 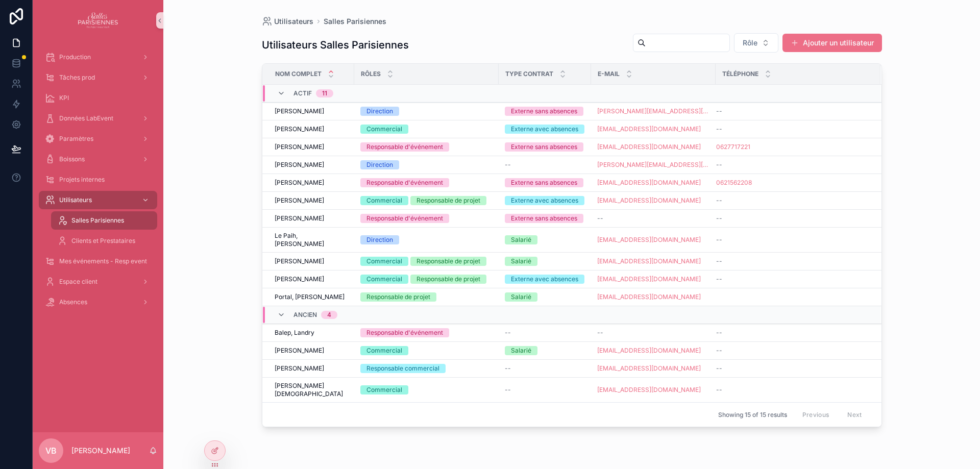 I want to click on a: Données LabEvent, so click(x=98, y=119).